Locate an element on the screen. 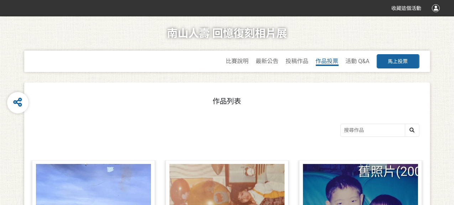 The width and height of the screenshot is (454, 205). button: 馬上投票 is located at coordinates (398, 61).